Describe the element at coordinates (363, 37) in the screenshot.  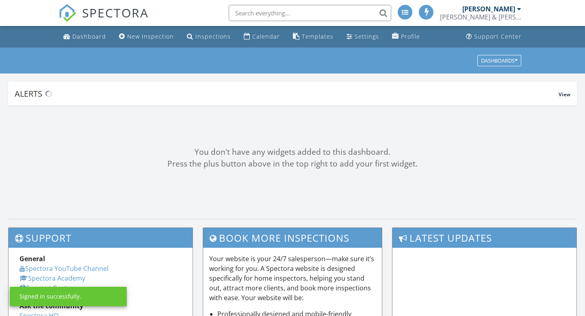
I see `a: Settings` at that location.